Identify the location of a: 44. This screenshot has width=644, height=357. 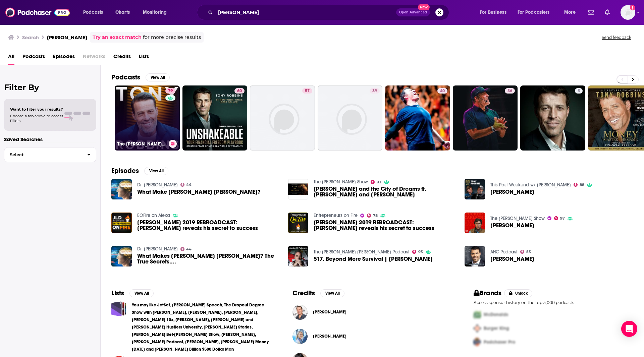
(186, 249).